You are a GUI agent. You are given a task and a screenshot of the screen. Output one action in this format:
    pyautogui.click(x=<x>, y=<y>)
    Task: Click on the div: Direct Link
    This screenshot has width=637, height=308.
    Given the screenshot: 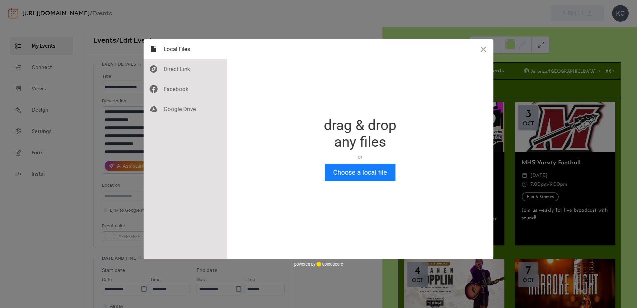 What is the action you would take?
    pyautogui.click(x=185, y=69)
    